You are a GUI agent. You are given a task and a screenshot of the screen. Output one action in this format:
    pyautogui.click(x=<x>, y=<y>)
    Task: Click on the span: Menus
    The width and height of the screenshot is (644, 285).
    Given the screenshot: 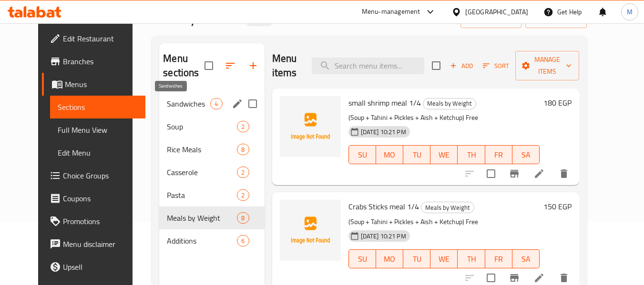 What is the action you would take?
    pyautogui.click(x=102, y=84)
    